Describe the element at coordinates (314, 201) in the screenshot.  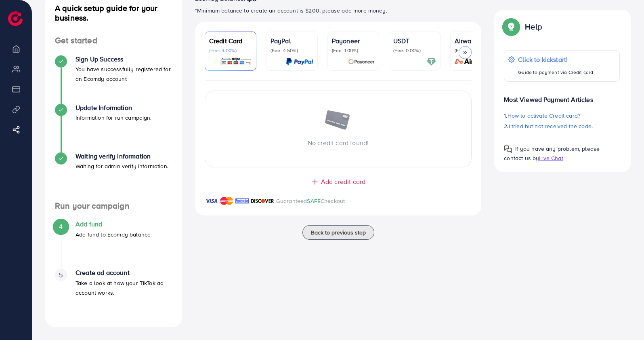
I see `span: SAFE` at that location.